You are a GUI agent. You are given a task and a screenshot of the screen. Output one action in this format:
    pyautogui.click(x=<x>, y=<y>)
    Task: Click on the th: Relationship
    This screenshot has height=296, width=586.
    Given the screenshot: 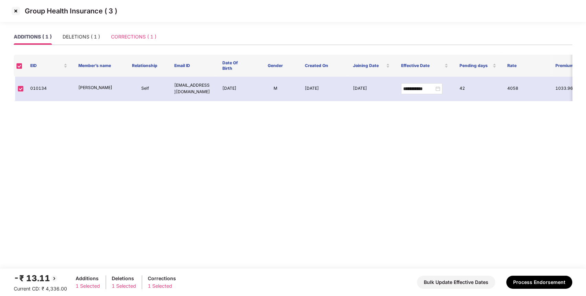 What is the action you would take?
    pyautogui.click(x=145, y=66)
    